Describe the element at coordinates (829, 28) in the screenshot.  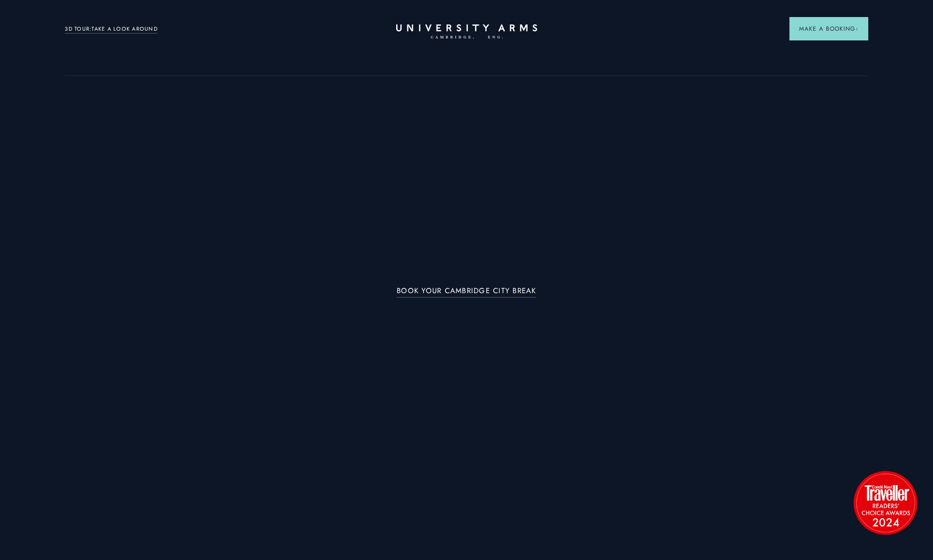
I see `span: Make a Booking` at that location.